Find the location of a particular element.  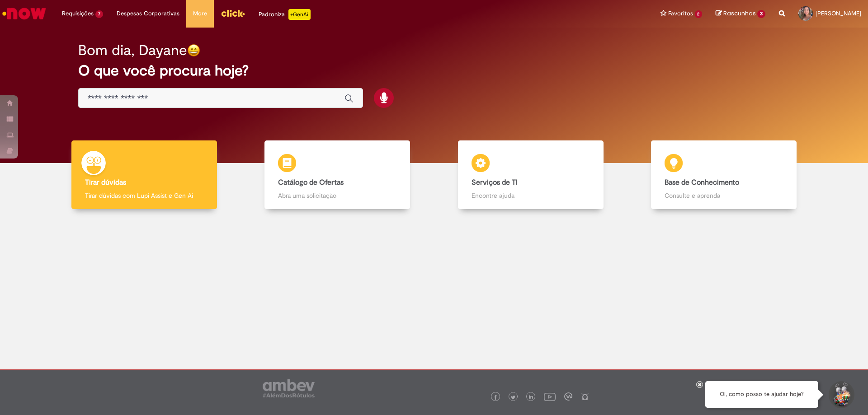

p: Abra uma solicitação is located at coordinates (337, 196).